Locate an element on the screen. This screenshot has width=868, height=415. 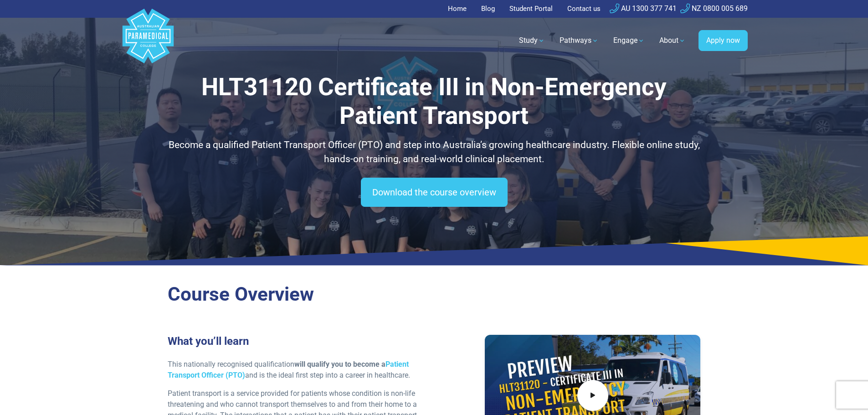
a: NZ 0800 005 689 is located at coordinates (714, 8).